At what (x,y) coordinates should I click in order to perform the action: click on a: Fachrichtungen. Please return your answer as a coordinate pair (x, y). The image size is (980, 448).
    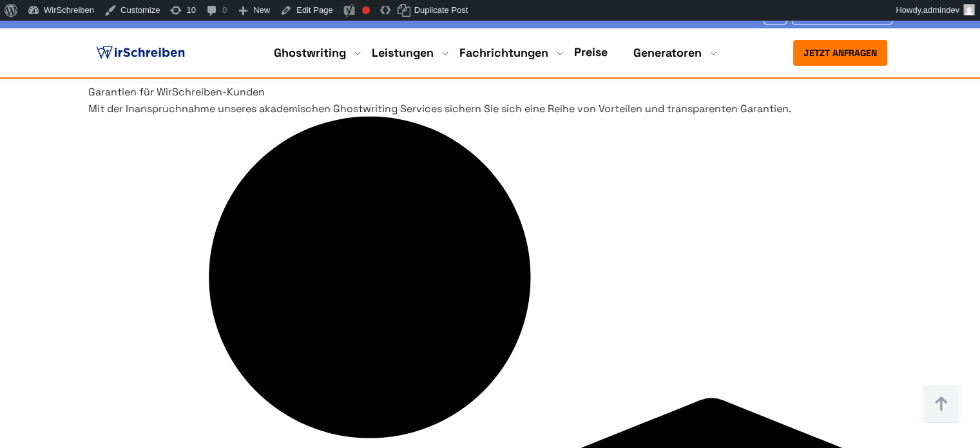
    Looking at the image, I should click on (504, 53).